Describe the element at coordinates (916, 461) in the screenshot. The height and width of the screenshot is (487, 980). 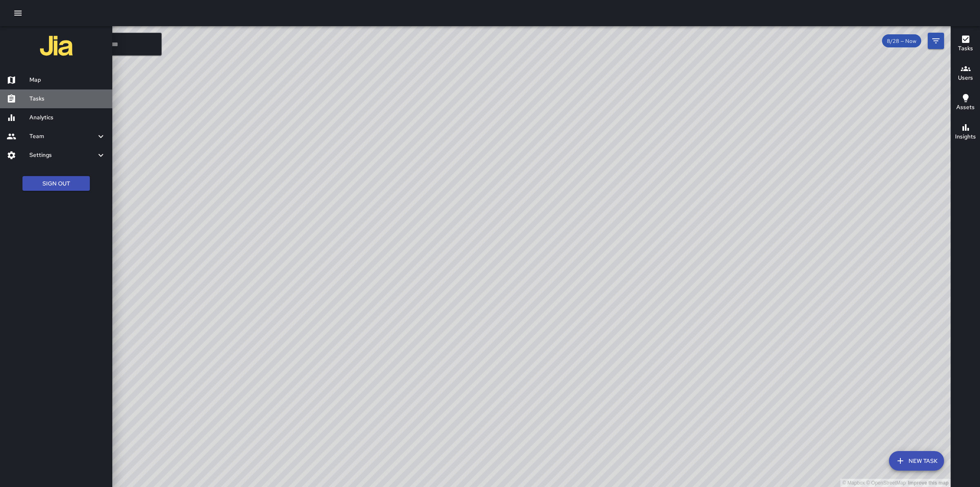
I see `button: New Task` at that location.